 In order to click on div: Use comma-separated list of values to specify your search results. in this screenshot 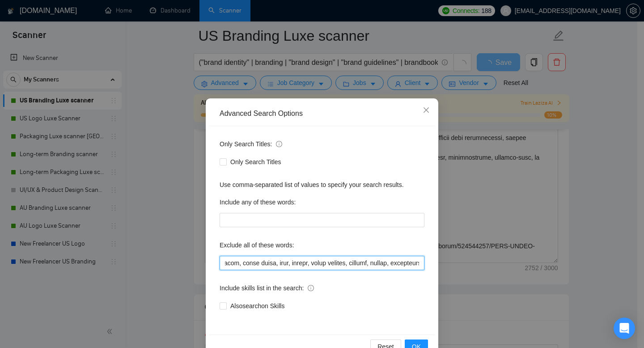, I will do `click(322, 185)`.